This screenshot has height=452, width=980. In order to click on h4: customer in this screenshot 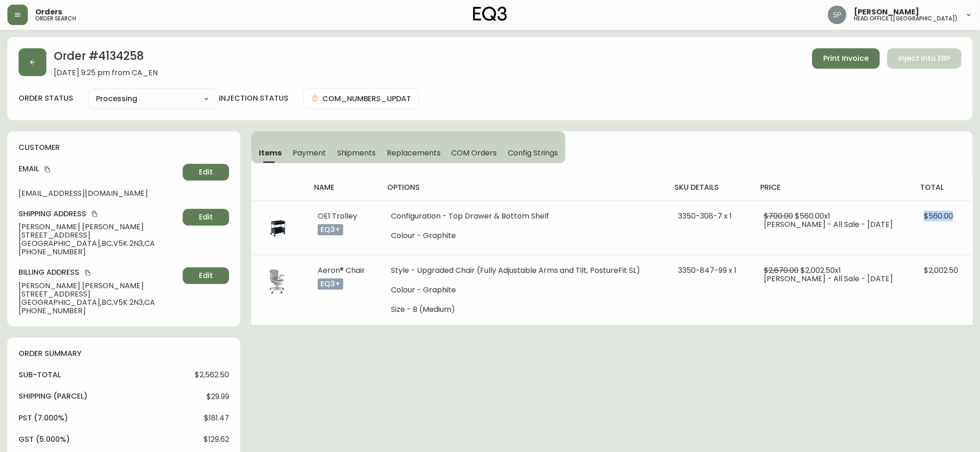, I will do `click(124, 147)`.